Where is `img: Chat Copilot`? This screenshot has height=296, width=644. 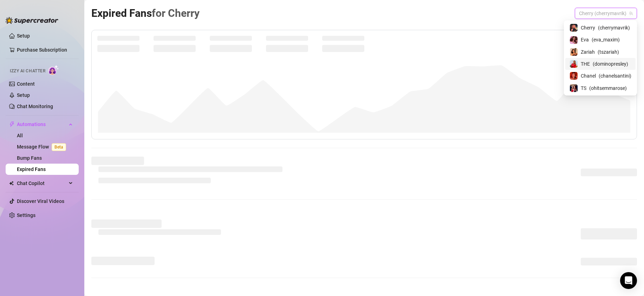
img: Chat Copilot is located at coordinates (11, 183).